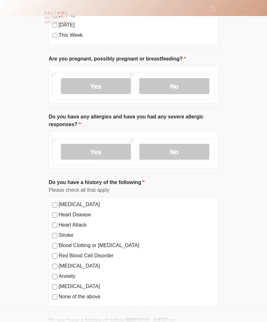  Describe the element at coordinates (134, 190) in the screenshot. I see `div: Please check all that apply` at that location.